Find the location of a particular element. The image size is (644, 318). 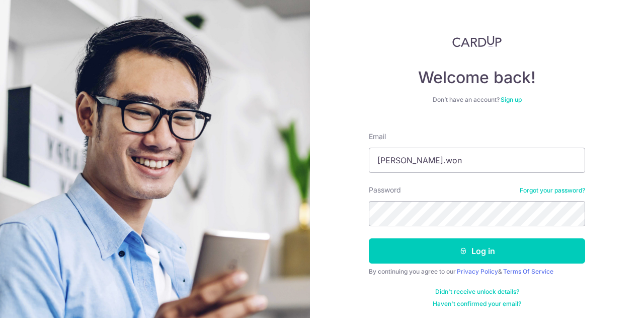

img: CardUp Logo is located at coordinates (477, 41).